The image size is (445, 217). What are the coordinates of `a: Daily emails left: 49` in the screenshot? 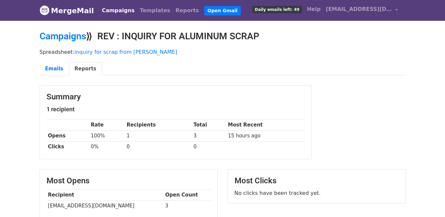 It's located at (277, 9).